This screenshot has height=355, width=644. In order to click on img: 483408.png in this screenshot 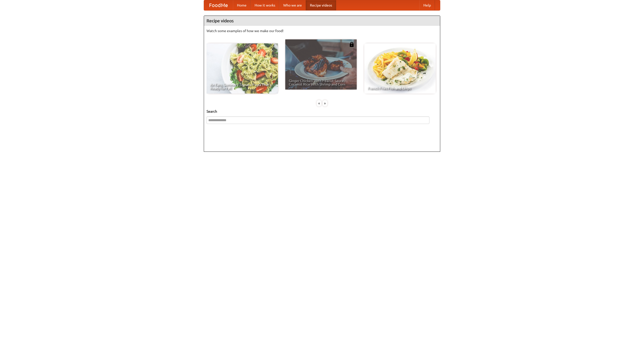, I will do `click(351, 44)`.